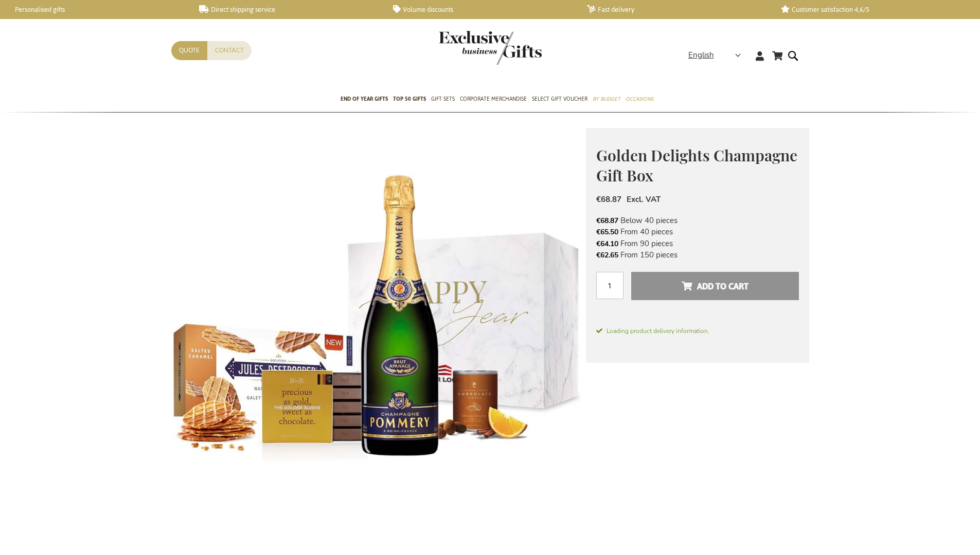 This screenshot has height=555, width=980. What do you see at coordinates (606, 232) in the screenshot?
I see `span: €65.50` at bounding box center [606, 232].